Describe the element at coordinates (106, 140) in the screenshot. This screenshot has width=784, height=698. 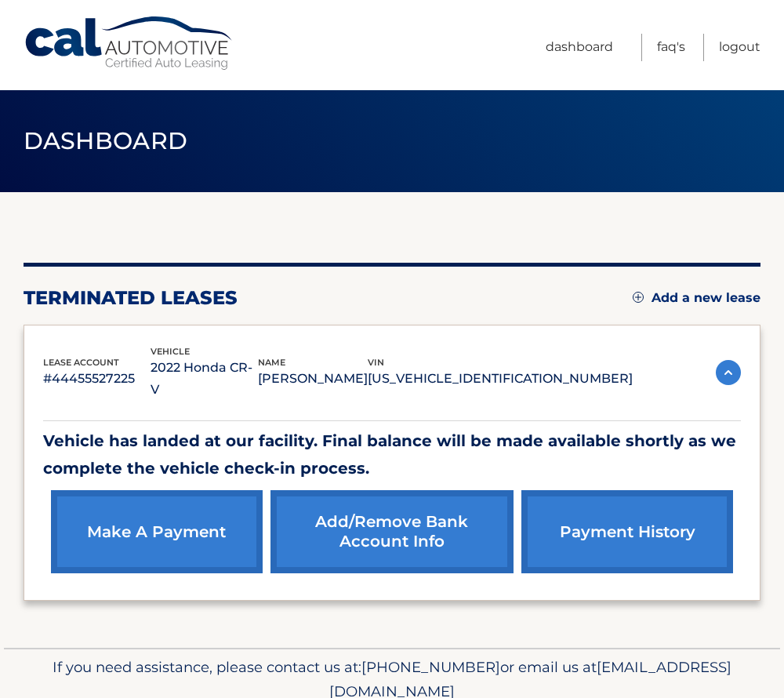
I see `span: Dashboard` at that location.